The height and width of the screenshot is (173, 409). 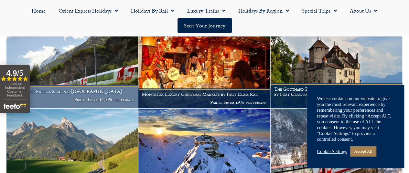 I want to click on a: Holidays by Rail, so click(x=153, y=11).